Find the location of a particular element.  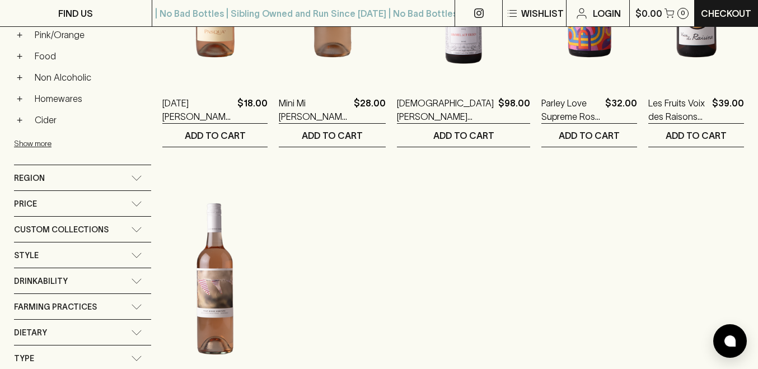

p: $0.00 is located at coordinates (649, 13).